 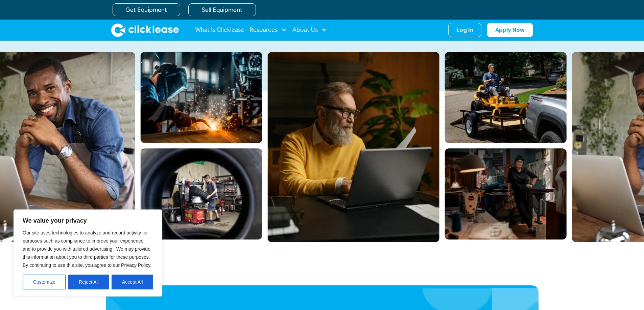 I want to click on div: About Us, so click(x=309, y=30).